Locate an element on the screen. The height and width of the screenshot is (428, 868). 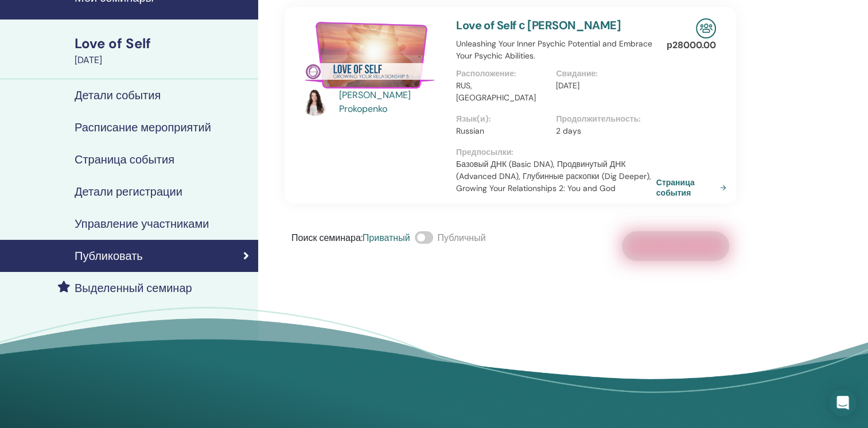
p: Расположение : is located at coordinates (503, 74).